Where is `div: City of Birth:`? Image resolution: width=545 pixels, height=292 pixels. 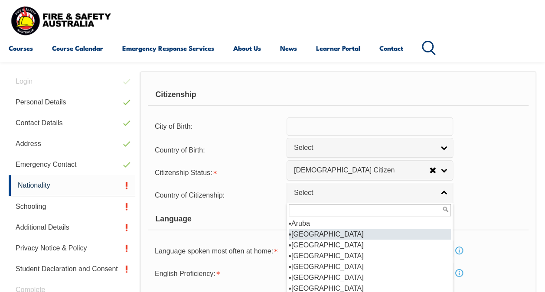
div: City of Birth: is located at coordinates (217, 127).